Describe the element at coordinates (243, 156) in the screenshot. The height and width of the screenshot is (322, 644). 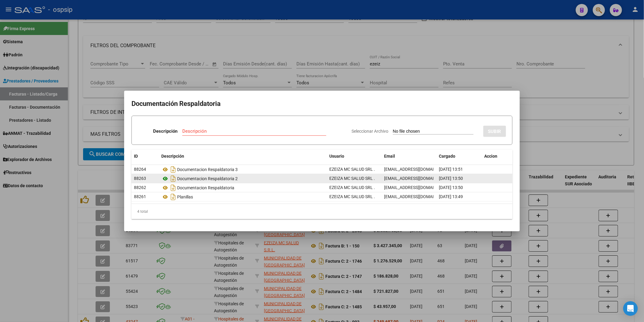
I see `datatable-header-cell: Descripción` at that location.